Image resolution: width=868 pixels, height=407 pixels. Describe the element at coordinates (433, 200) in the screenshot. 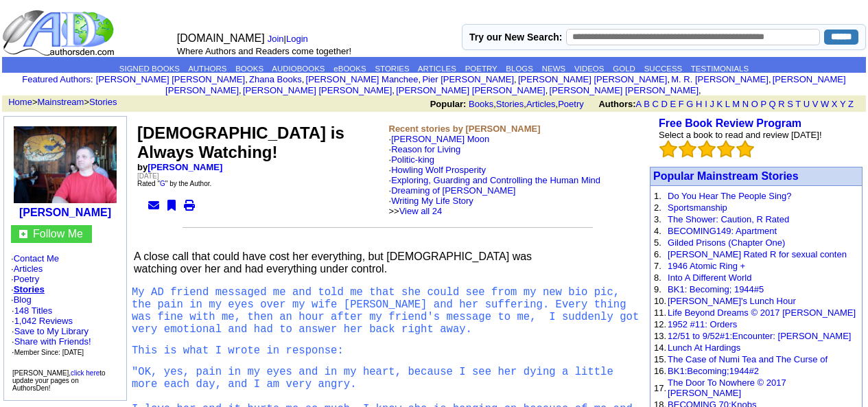

I see `a: Writing My Life Story` at that location.